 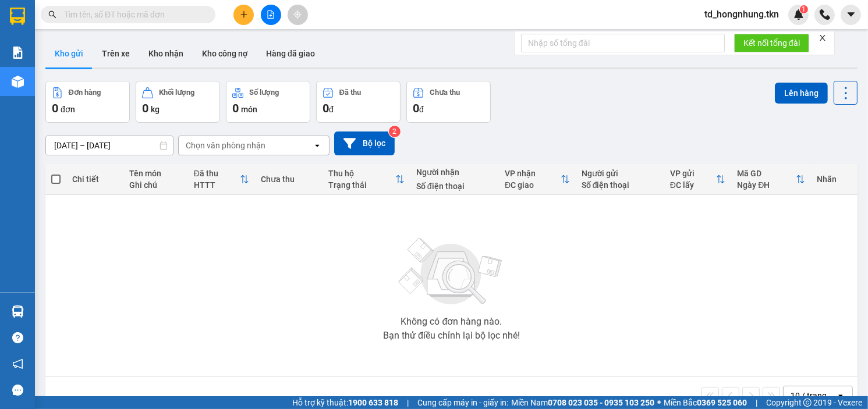 What do you see at coordinates (451, 336) in the screenshot?
I see `div: Bạn thử điều chỉnh lại bộ lọc nhé!` at bounding box center [451, 336].